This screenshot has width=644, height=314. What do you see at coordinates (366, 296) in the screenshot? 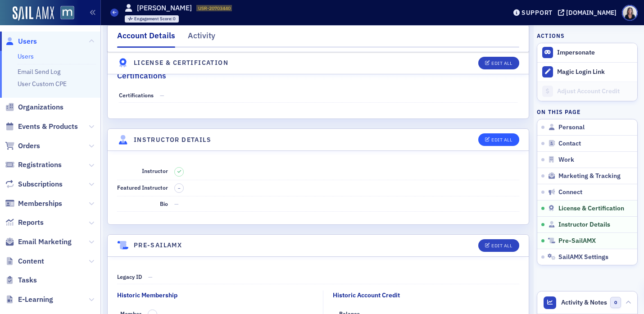
I see `div: Historic Account Credit` at bounding box center [366, 296].